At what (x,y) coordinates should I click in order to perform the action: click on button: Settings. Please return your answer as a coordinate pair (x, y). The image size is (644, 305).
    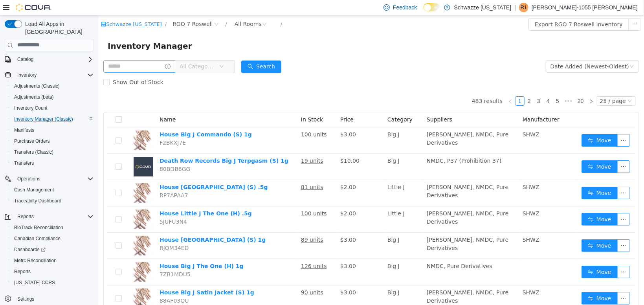
    Looking at the image, I should click on (49, 298).